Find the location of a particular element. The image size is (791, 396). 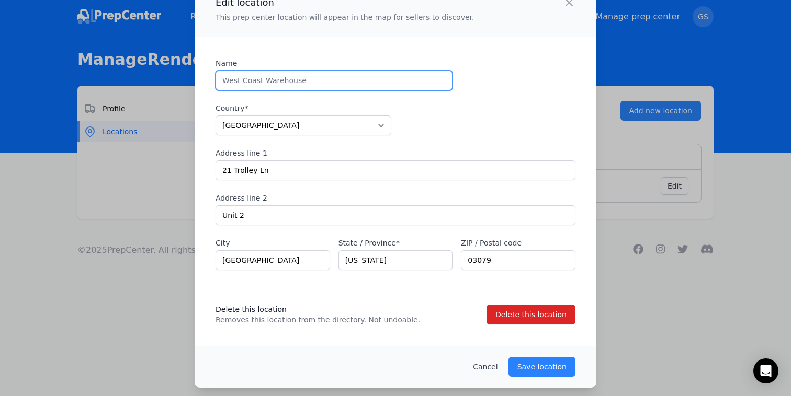

label: ZIP / Postal code is located at coordinates (518, 243).